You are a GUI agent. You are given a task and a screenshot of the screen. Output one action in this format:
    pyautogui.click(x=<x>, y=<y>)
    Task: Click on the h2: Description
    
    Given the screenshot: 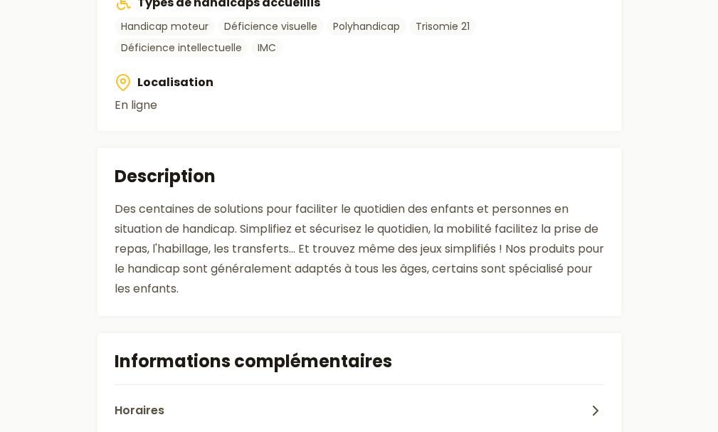 What is the action you would take?
    pyautogui.click(x=360, y=177)
    